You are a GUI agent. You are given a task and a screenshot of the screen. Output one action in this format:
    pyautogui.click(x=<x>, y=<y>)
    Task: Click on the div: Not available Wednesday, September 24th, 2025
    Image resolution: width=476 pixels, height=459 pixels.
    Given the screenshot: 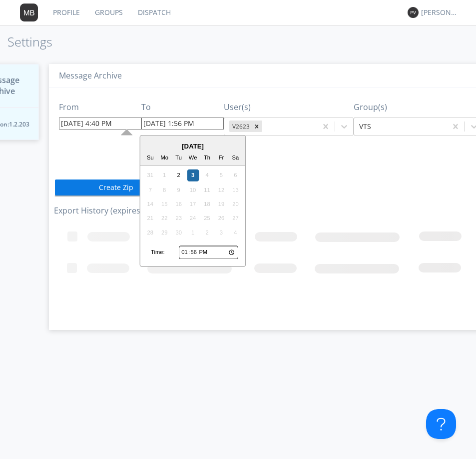 What is the action you would take?
    pyautogui.click(x=193, y=218)
    